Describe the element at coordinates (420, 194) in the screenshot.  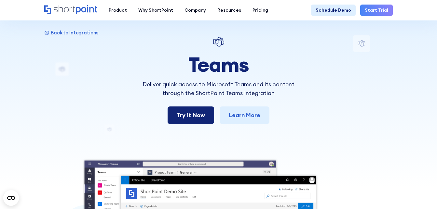
I see `div: Chat Widget` at that location.